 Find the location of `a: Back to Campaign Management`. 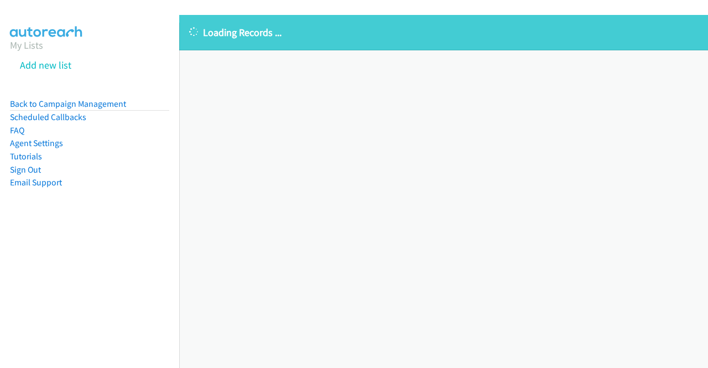

a: Back to Campaign Management is located at coordinates (68, 103).